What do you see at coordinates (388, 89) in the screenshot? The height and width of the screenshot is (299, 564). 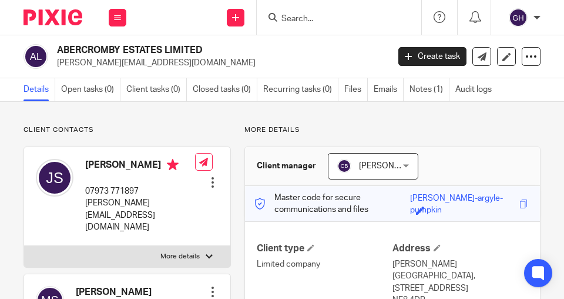 I see `a: Emails` at bounding box center [388, 89].